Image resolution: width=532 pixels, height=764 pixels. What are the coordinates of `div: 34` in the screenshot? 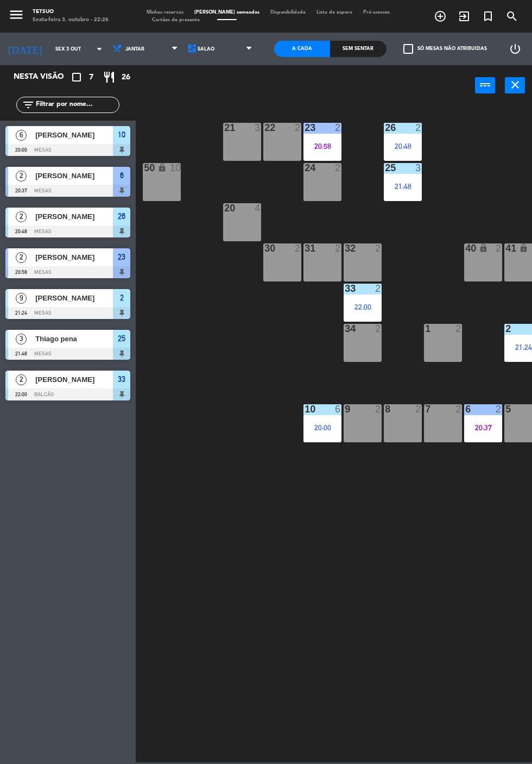 It's located at (345, 329).